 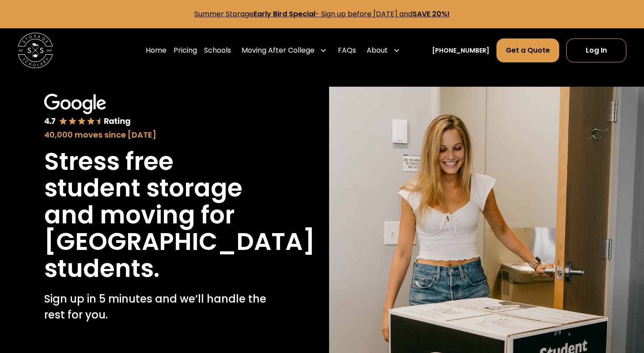 What do you see at coordinates (156, 51) in the screenshot?
I see `a: Home` at bounding box center [156, 51].